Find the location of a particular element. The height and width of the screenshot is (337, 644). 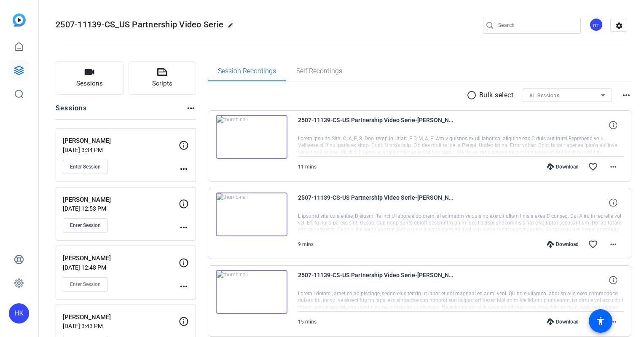

span: 15 mins is located at coordinates (307, 321).